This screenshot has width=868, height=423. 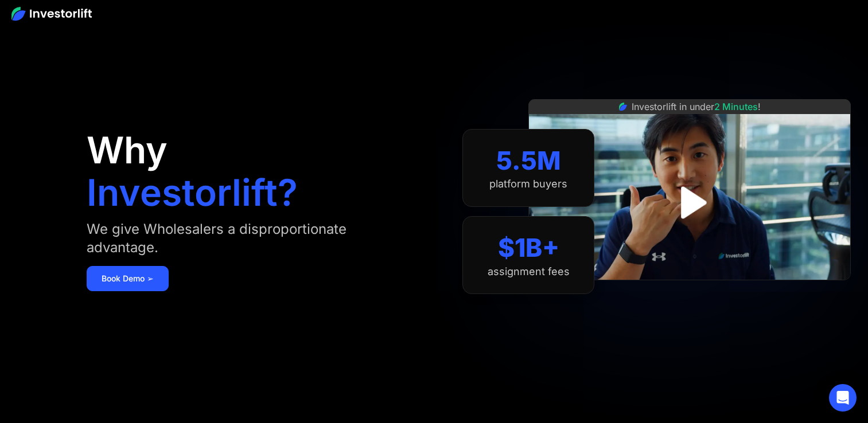 What do you see at coordinates (696, 107) in the screenshot?
I see `div: Investorlift in under !` at bounding box center [696, 107].